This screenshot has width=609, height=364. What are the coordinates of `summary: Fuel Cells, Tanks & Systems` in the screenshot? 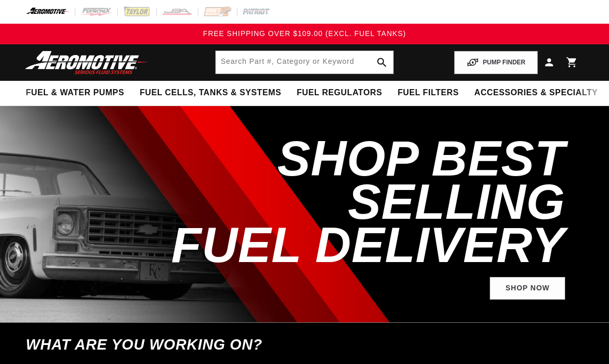 It's located at (210, 92).